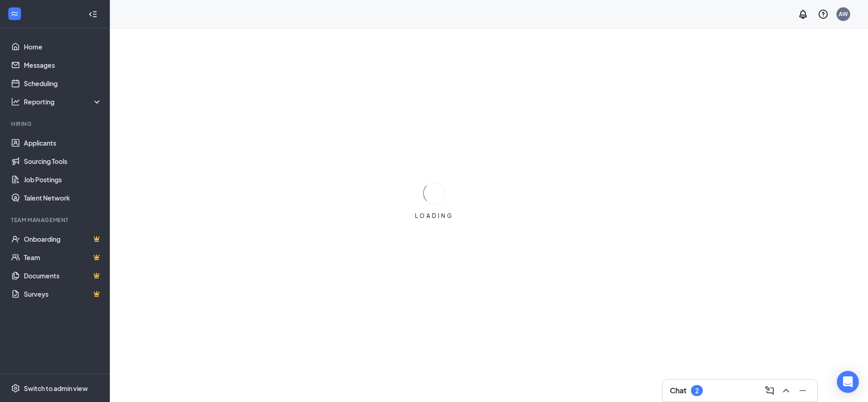 The height and width of the screenshot is (402, 868). What do you see at coordinates (678, 391) in the screenshot?
I see `h3: Chat` at bounding box center [678, 391].